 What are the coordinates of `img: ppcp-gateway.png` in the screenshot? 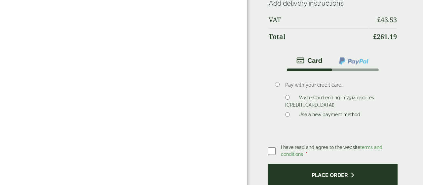 It's located at (354, 61).